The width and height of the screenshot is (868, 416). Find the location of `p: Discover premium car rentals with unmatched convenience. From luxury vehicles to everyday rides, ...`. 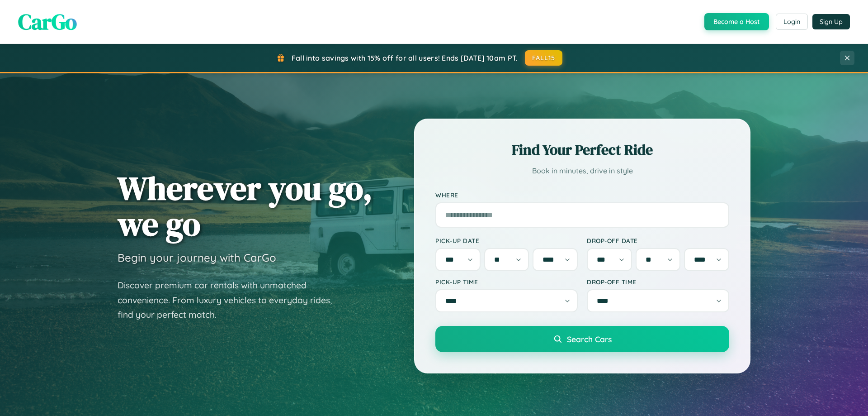

p: Discover premium car rentals with unmatched convenience. From luxury vehicles to everyday rides, ... is located at coordinates (230, 300).